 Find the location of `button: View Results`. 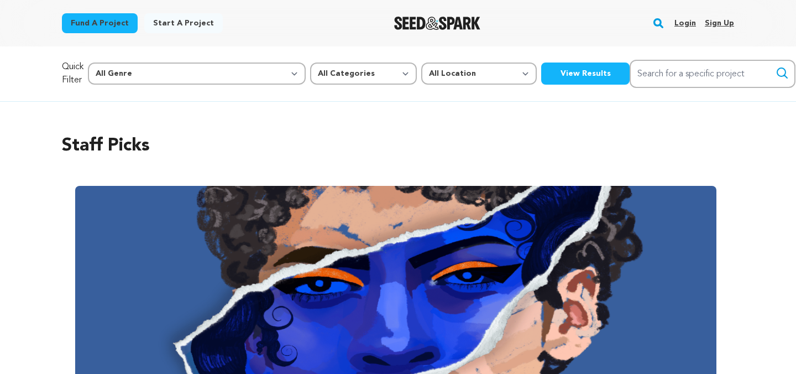

button: View Results is located at coordinates (586, 74).